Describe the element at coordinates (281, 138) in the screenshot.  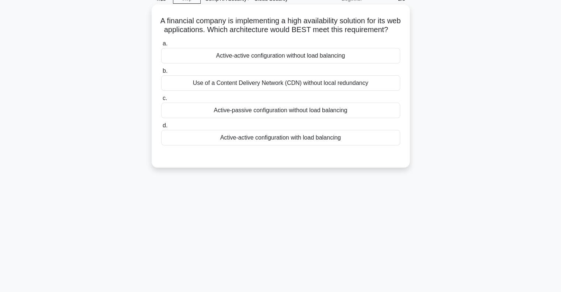
I see `div: Active-active configuration with load balancing` at that location.